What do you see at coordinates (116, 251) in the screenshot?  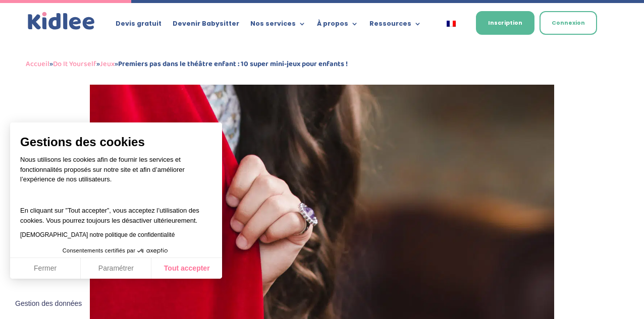 I see `button: Consentements certifiés par` at bounding box center [116, 251].